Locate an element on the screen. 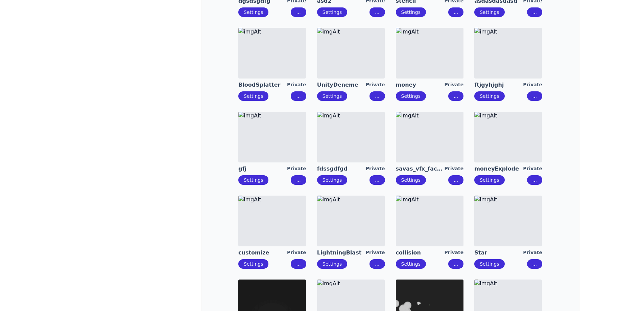 This screenshot has height=311, width=644. a: moneyExplode is located at coordinates (498, 169).